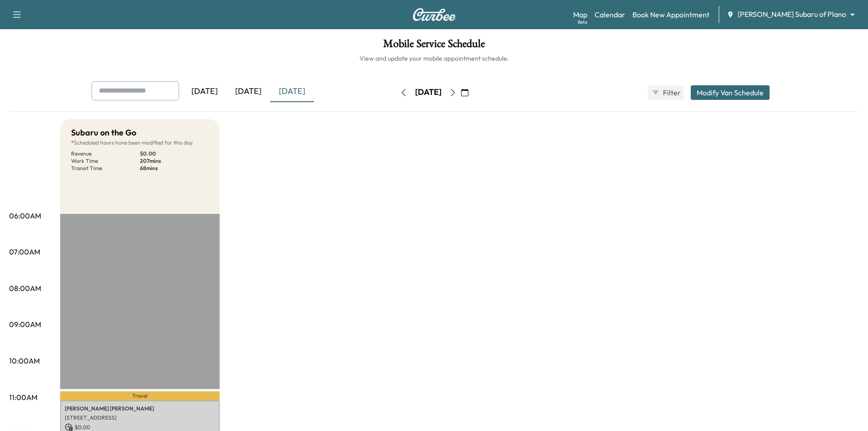 This screenshot has height=431, width=868. Describe the element at coordinates (580, 15) in the screenshot. I see `a: MapBeta` at that location.